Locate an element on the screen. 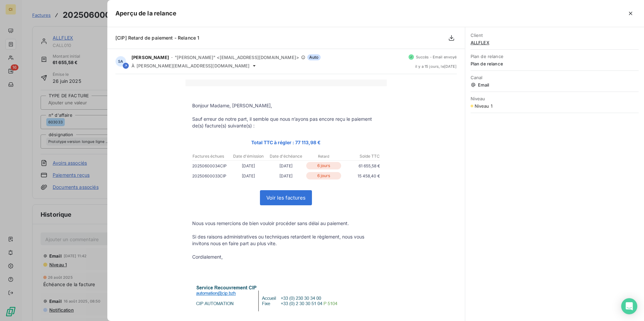 This screenshot has height=321, width=644. a: Voir les factures is located at coordinates (286, 198).